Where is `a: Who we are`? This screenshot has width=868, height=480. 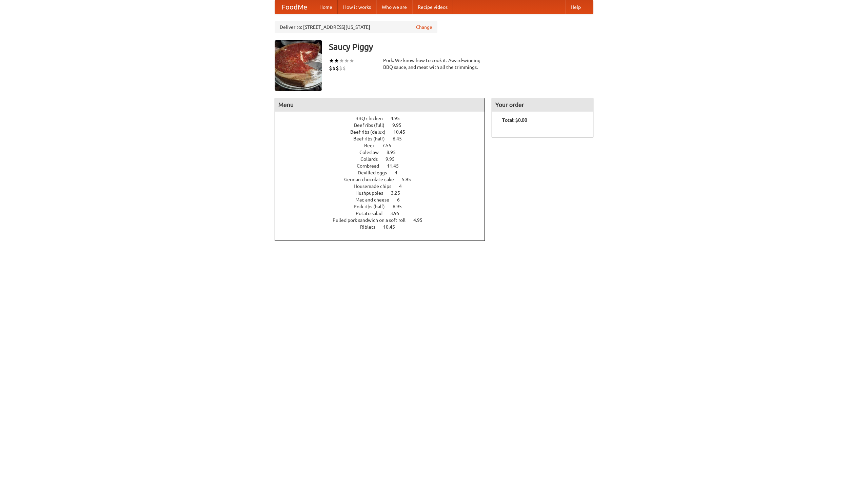 a: Who we are is located at coordinates (394, 7).